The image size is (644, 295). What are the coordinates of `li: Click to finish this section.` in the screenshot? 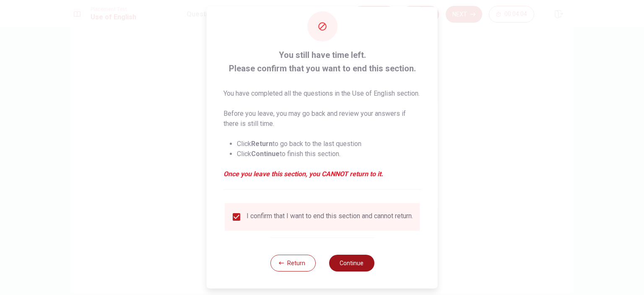 It's located at (329, 154).